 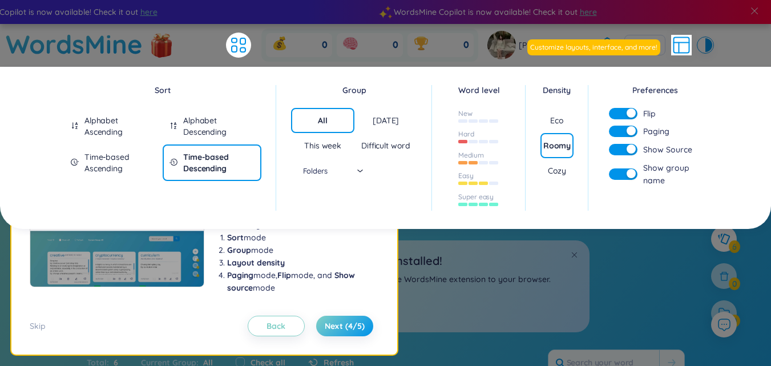 What do you see at coordinates (656, 90) in the screenshot?
I see `div: Preferences` at bounding box center [656, 90].